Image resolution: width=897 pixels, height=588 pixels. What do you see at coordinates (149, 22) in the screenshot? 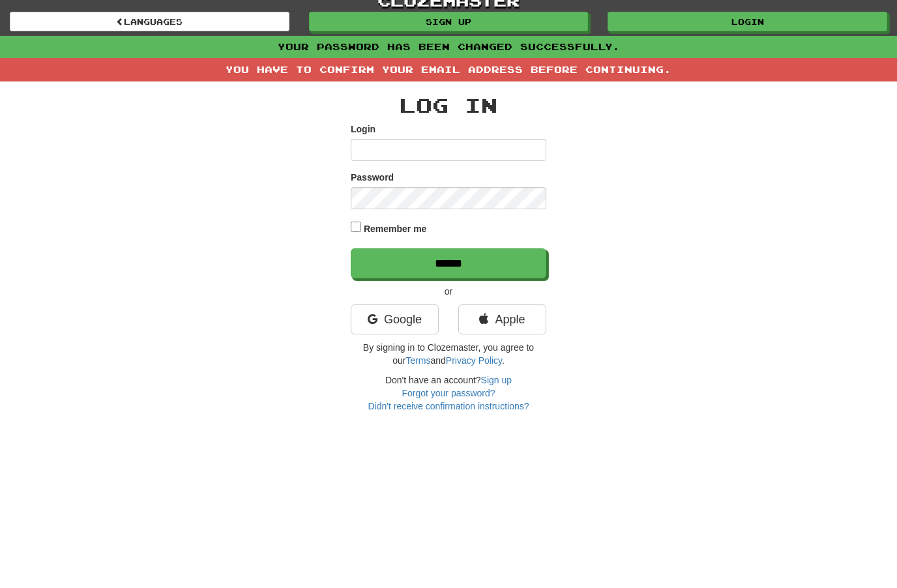
I see `a: Languages` at bounding box center [149, 22].